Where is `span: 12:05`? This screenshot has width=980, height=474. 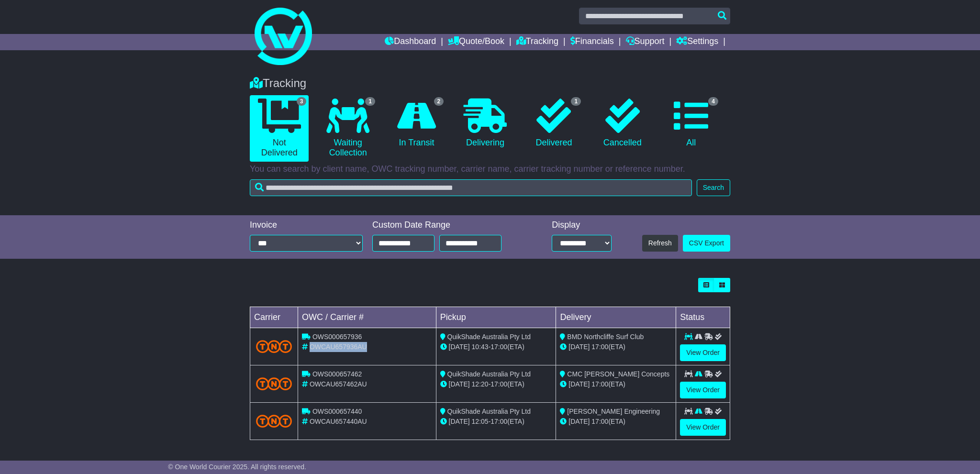
span: 12:05 is located at coordinates (480, 421).